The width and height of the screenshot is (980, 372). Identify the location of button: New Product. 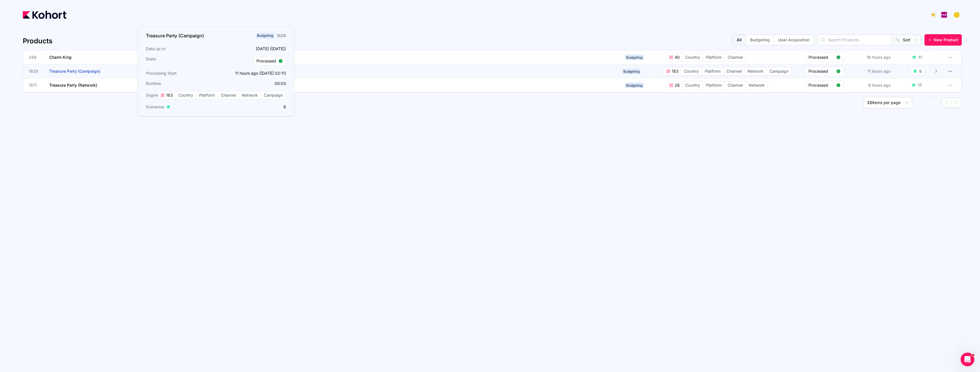
(943, 40).